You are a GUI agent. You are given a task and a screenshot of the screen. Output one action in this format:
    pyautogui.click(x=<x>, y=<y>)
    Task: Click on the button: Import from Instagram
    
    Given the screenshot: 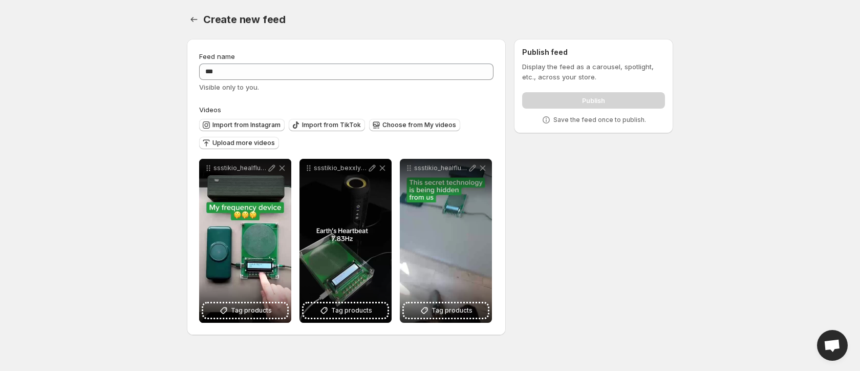 What is the action you would take?
    pyautogui.click(x=242, y=125)
    